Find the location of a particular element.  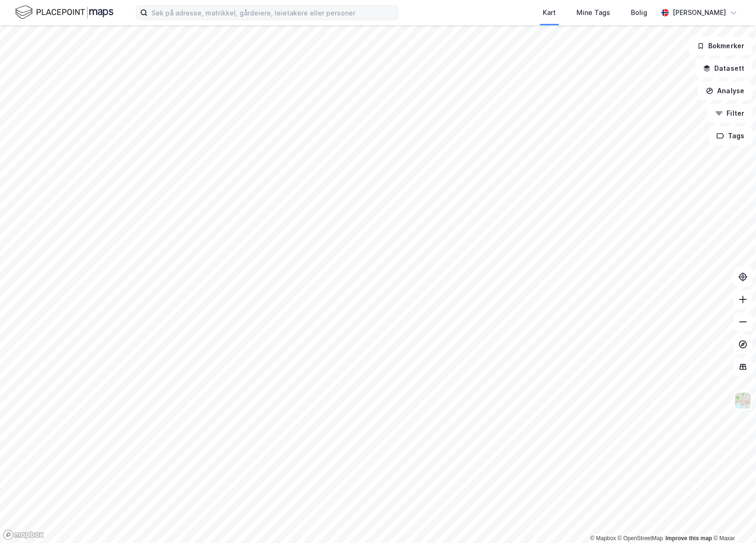

input: Søk på adresse, matrikkel, gårdeiere, leietakere eller personer is located at coordinates (273, 12).